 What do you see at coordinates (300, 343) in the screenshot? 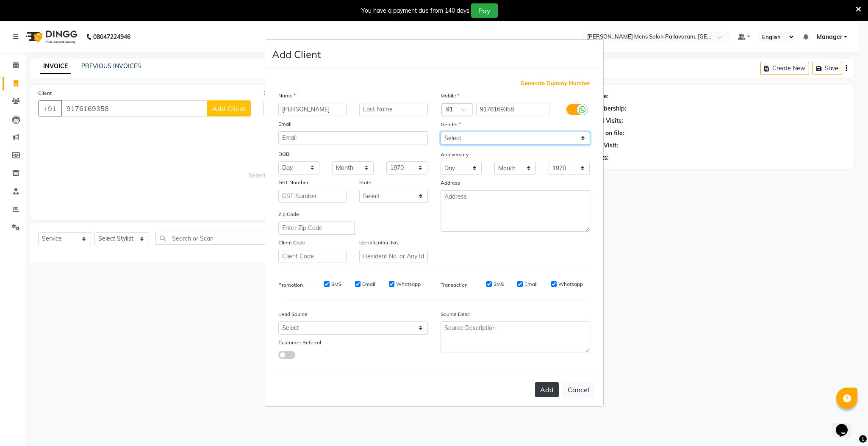
I see `label: Customer Referral` at bounding box center [300, 343].